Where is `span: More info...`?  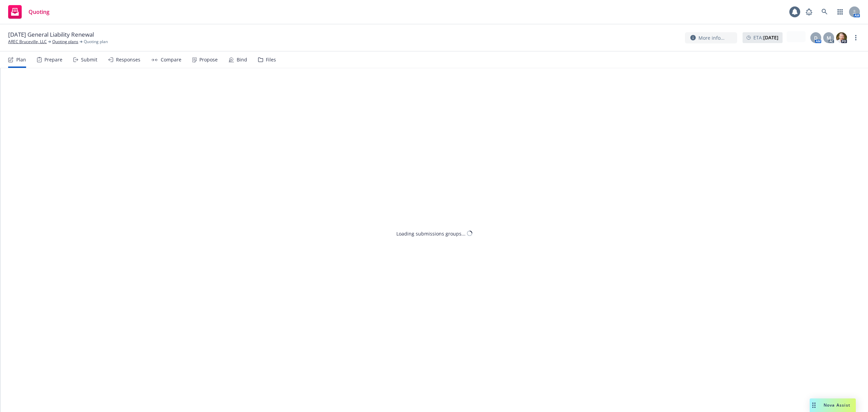
span: More info... is located at coordinates (711, 38).